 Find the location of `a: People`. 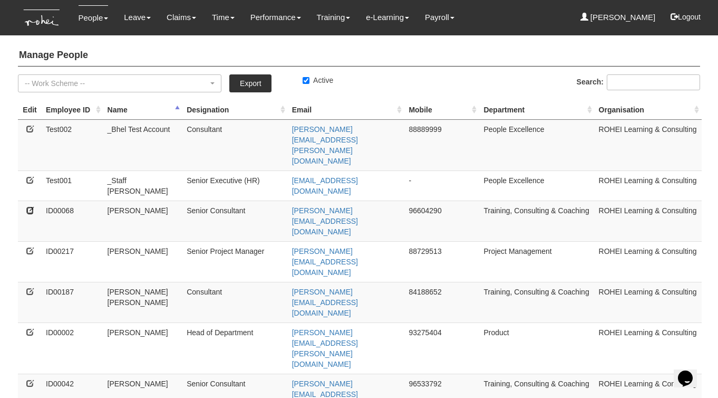

a: People is located at coordinates (93, 17).